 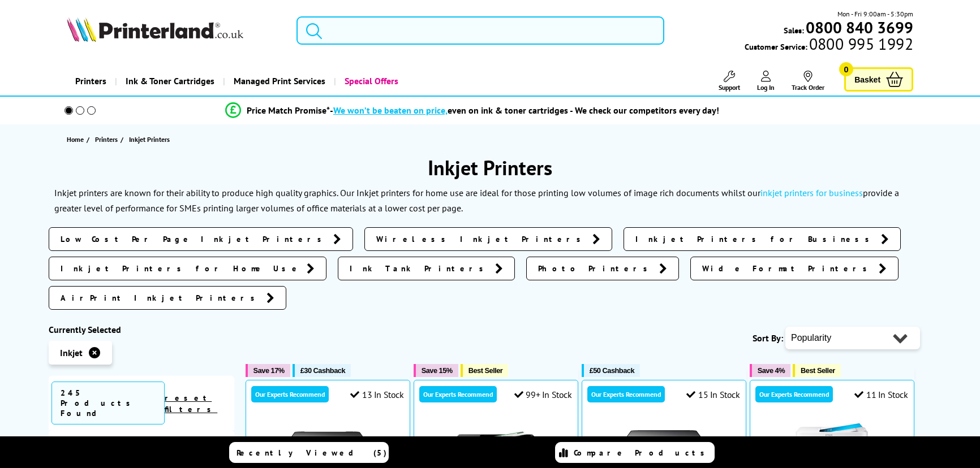 What do you see at coordinates (829, 45) in the screenshot?
I see `span: Customer Service:` at bounding box center [829, 45].